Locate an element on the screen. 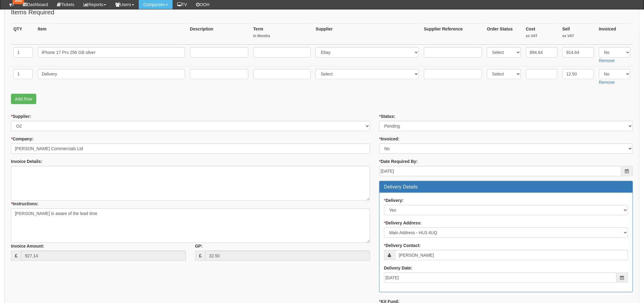 Image resolution: width=644 pixels, height=303 pixels. label: Instructions: is located at coordinates (25, 204).